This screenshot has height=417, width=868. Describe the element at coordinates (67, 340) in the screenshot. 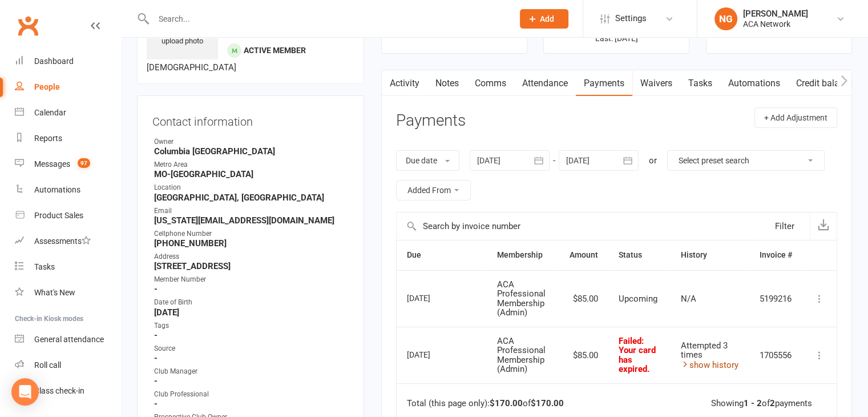

I see `a: General attendance kiosk mode` at that location.